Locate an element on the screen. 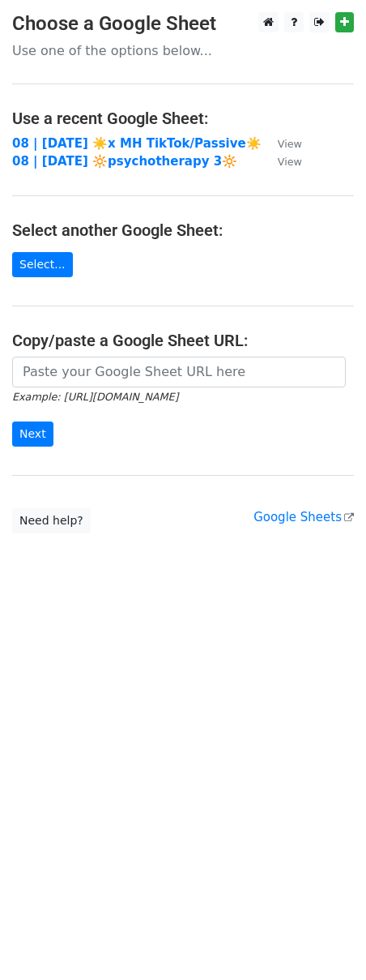  a: Need help? is located at coordinates (51, 521).